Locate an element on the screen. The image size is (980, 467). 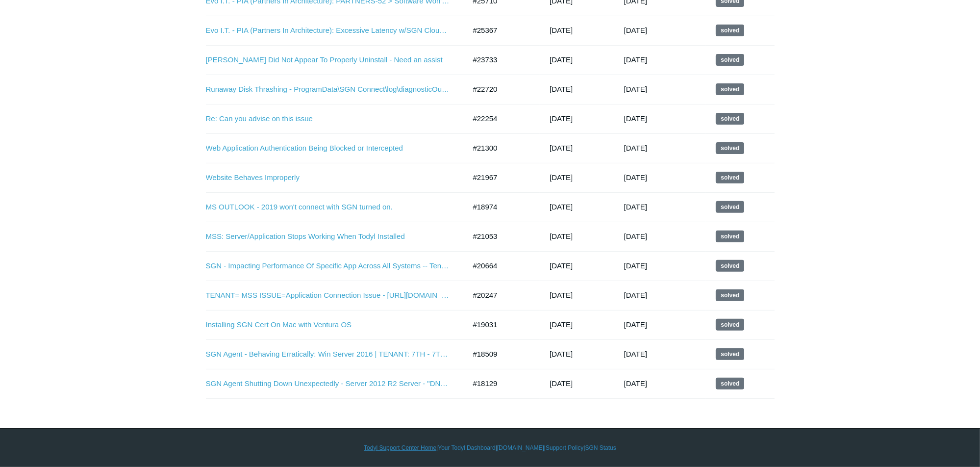
a: Todyl Support Center Home is located at coordinates (400, 448).